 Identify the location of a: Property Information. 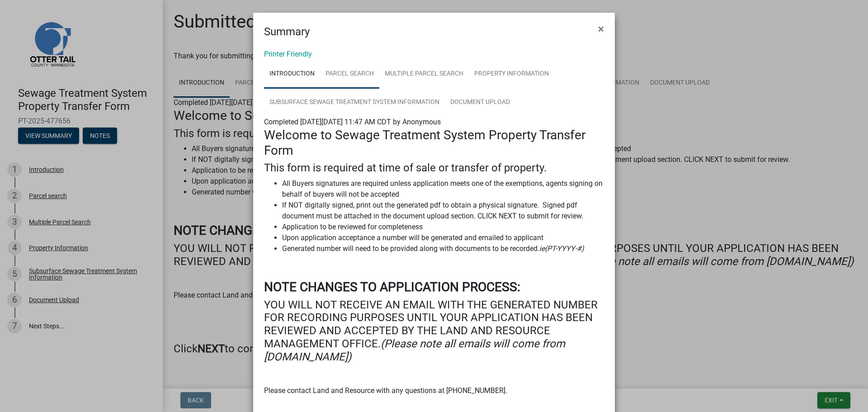
(511, 74).